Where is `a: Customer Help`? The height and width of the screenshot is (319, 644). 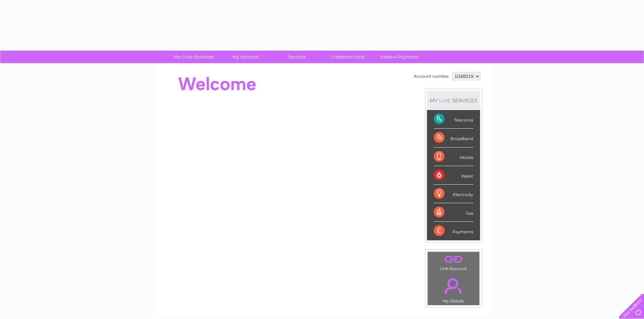
a: Customer Help is located at coordinates (348, 57).